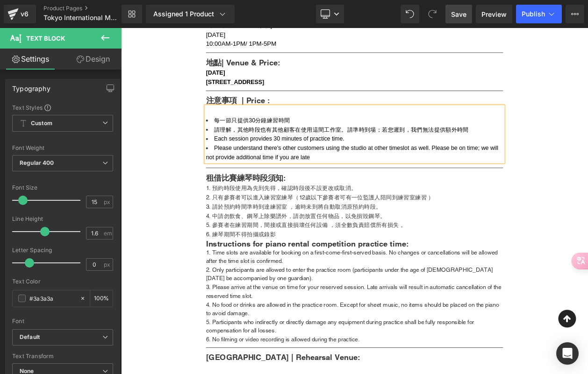 This screenshot has height=374, width=588. Describe the element at coordinates (37, 163) in the screenshot. I see `b: Regular 400` at that location.